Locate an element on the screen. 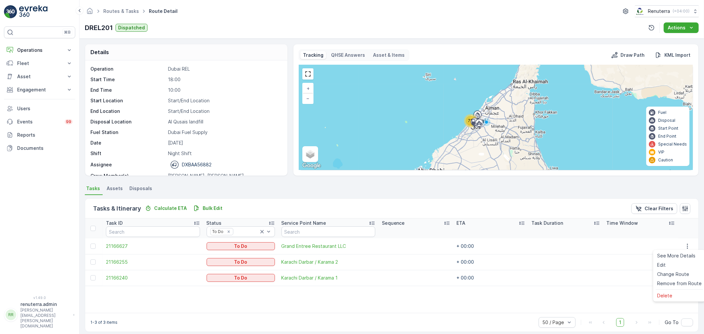  p: Actions is located at coordinates (676, 28).